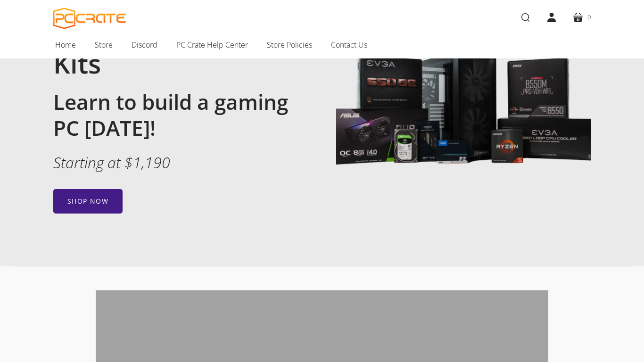  What do you see at coordinates (589, 17) in the screenshot?
I see `span: 0` at bounding box center [589, 17].